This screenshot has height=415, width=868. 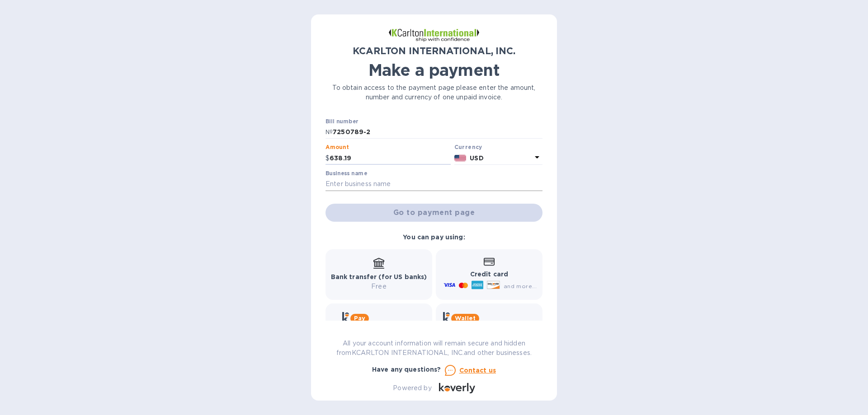 I want to click on label: Business name, so click(x=347, y=173).